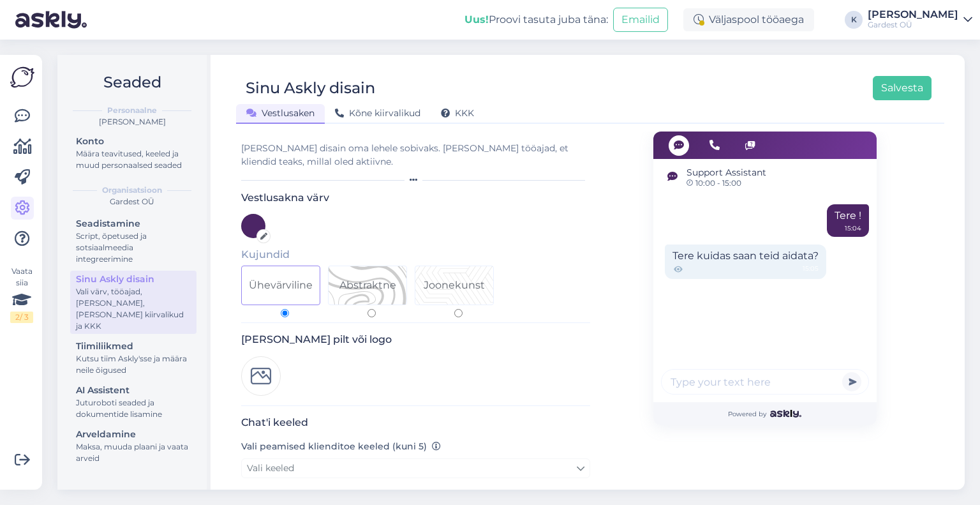  Describe the element at coordinates (23, 77) in the screenshot. I see `img: Askly Logo` at that location.